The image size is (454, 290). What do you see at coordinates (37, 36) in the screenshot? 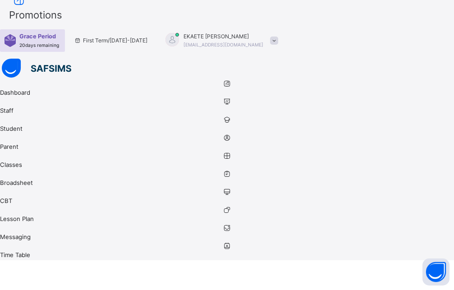
I see `span: Grace Period` at bounding box center [37, 36].